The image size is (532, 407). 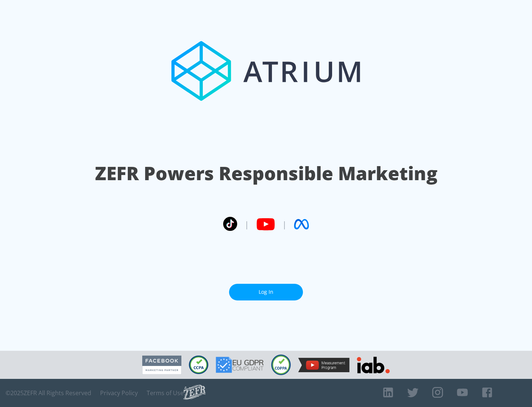 I want to click on img: Facebook Marketing Partner, so click(x=162, y=364).